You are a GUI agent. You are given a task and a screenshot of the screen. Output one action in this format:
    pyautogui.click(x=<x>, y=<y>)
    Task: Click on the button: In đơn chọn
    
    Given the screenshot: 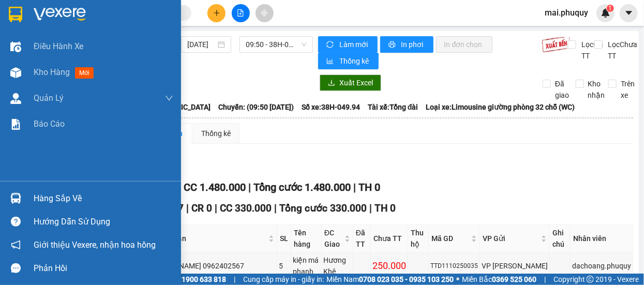 What is the action you would take?
    pyautogui.click(x=464, y=44)
    